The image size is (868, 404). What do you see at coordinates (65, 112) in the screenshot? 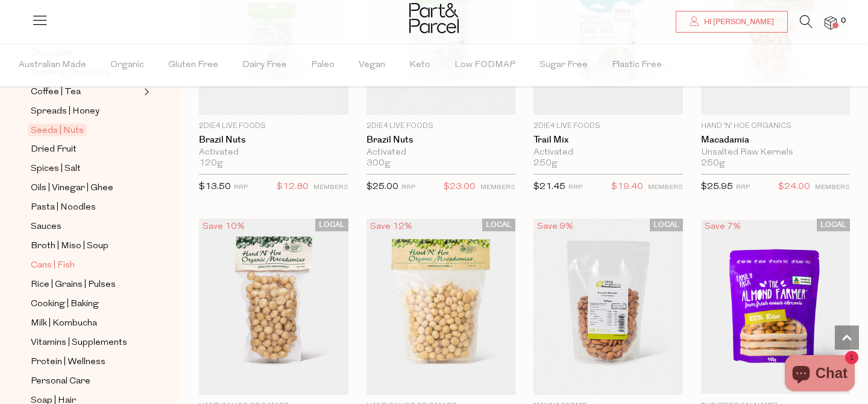
I see `span: Spreads | Honey` at bounding box center [65, 112].